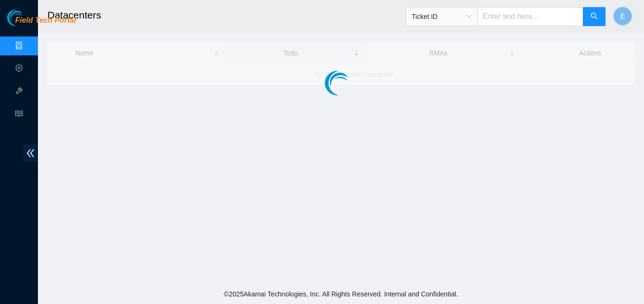 This screenshot has width=644, height=304. I want to click on button: search, so click(594, 17).